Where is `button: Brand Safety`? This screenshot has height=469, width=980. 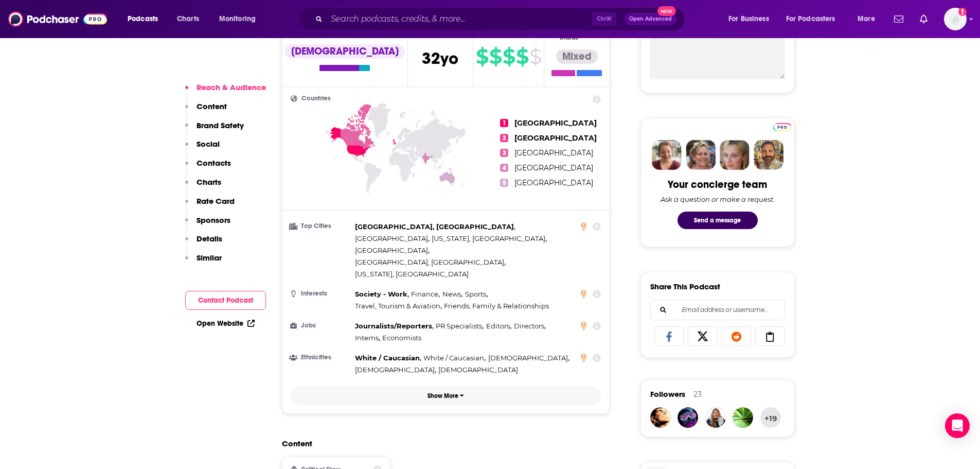 button: Brand Safety is located at coordinates (215, 130).